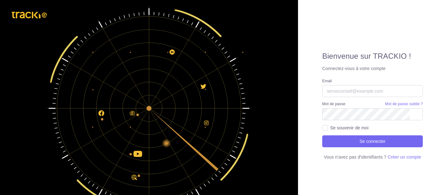 The width and height of the screenshot is (447, 195). What do you see at coordinates (372, 68) in the screenshot?
I see `p: Connectez-vous à votre compte` at bounding box center [372, 68].